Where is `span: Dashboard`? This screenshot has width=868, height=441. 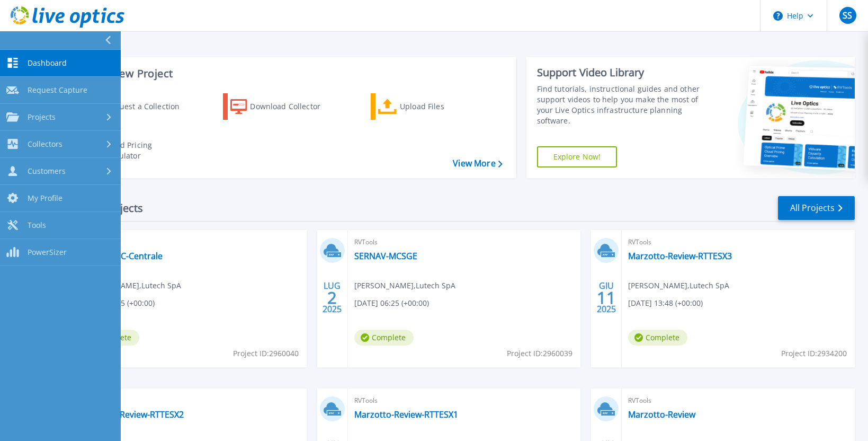 span: Dashboard is located at coordinates (47, 63).